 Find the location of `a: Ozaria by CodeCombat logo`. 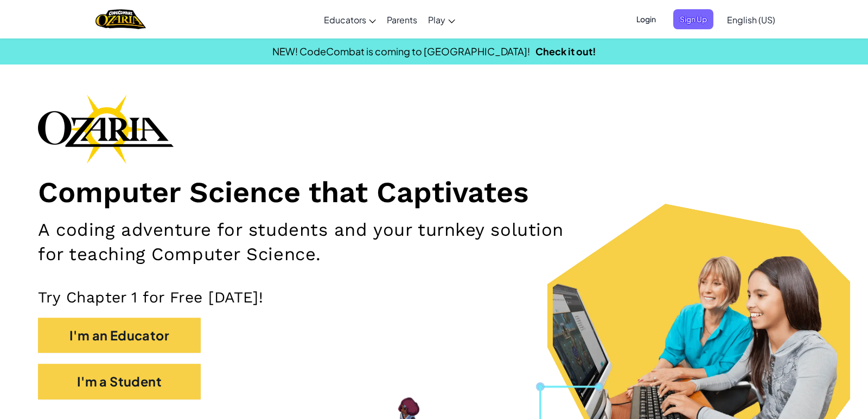

a: Ozaria by CodeCombat logo is located at coordinates (121, 19).